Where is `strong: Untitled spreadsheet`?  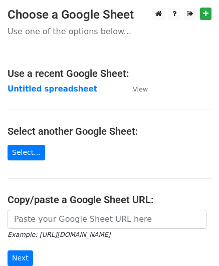
strong: Untitled spreadsheet is located at coordinates (52, 89).